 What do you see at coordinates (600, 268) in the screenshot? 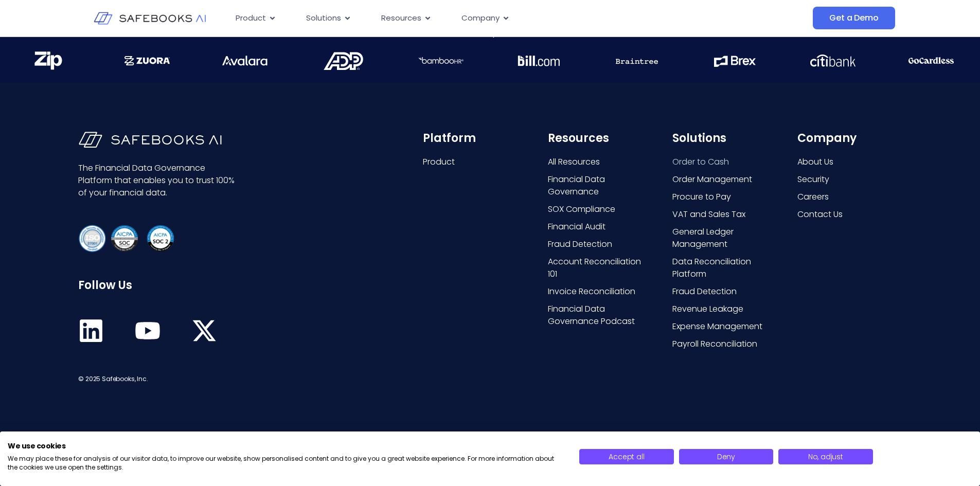
I see `a: Account Reconciliation 101` at bounding box center [600, 268].